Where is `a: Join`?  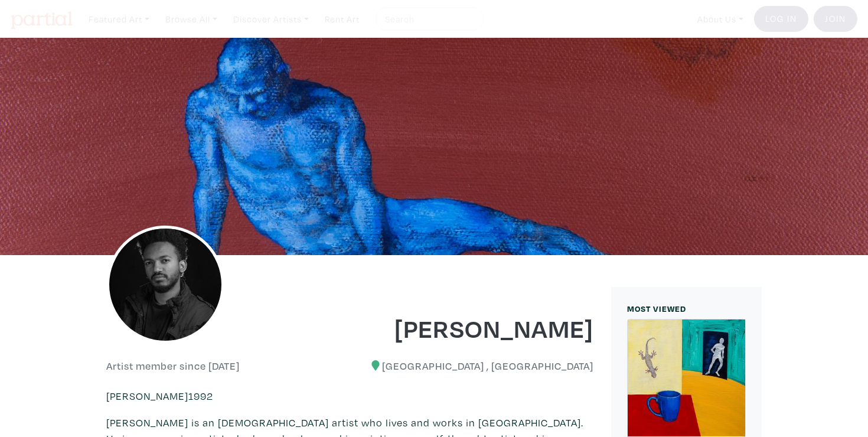 a: Join is located at coordinates (835, 19).